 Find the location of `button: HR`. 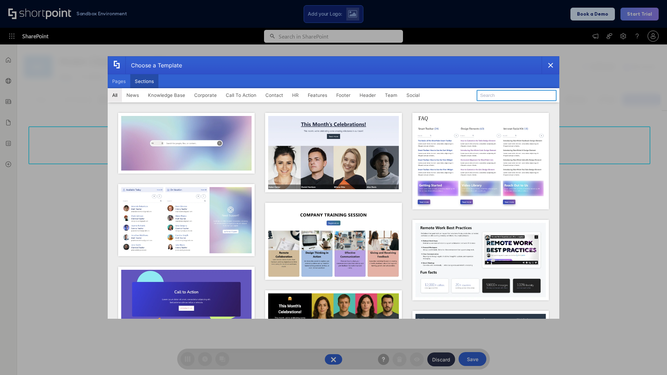

button: HR is located at coordinates (295, 95).